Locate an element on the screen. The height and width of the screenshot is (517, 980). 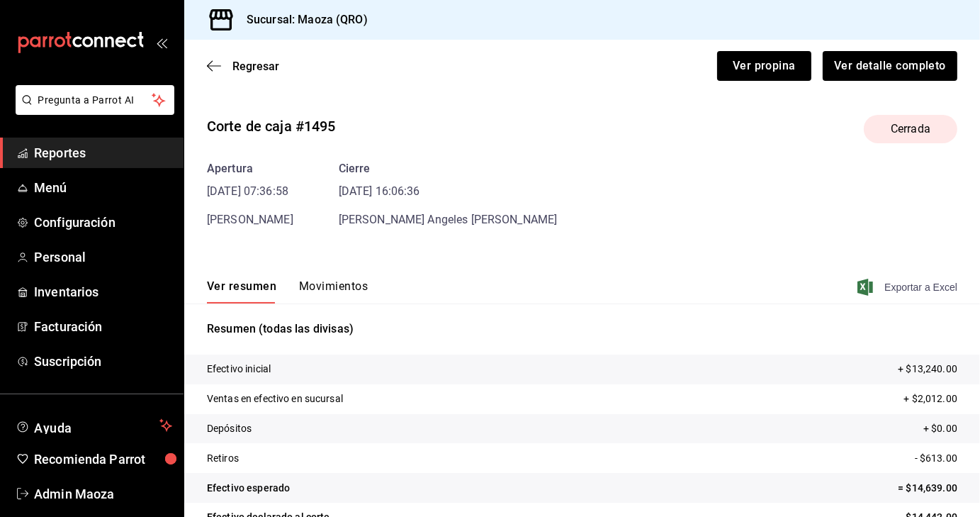
div: Apertura is located at coordinates (250, 169).